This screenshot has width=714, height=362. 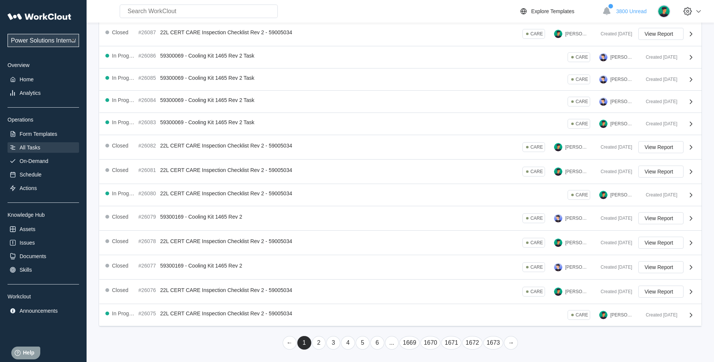 I want to click on div: Documents, so click(x=33, y=256).